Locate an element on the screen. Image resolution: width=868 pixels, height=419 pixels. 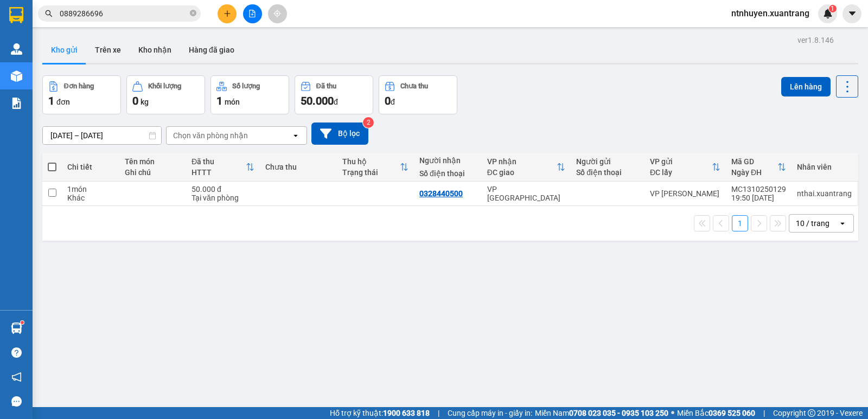
div: Người nhận is located at coordinates (448, 161).